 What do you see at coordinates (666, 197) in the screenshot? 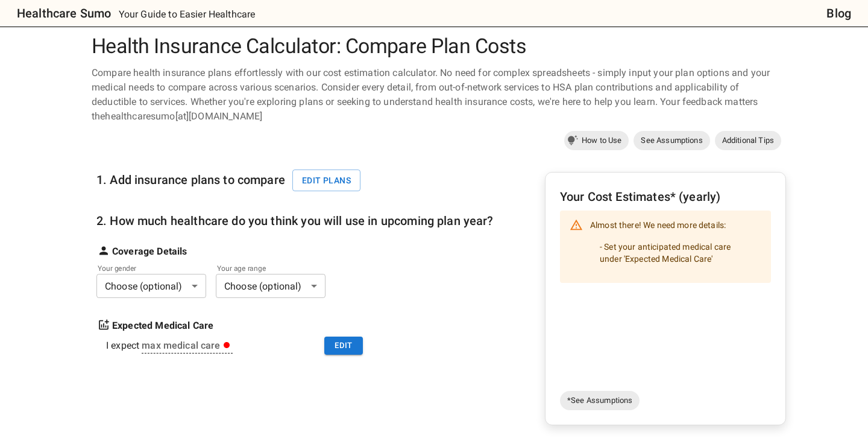
I see `h6: Your Cost Estimates* (yearly)` at bounding box center [666, 197].